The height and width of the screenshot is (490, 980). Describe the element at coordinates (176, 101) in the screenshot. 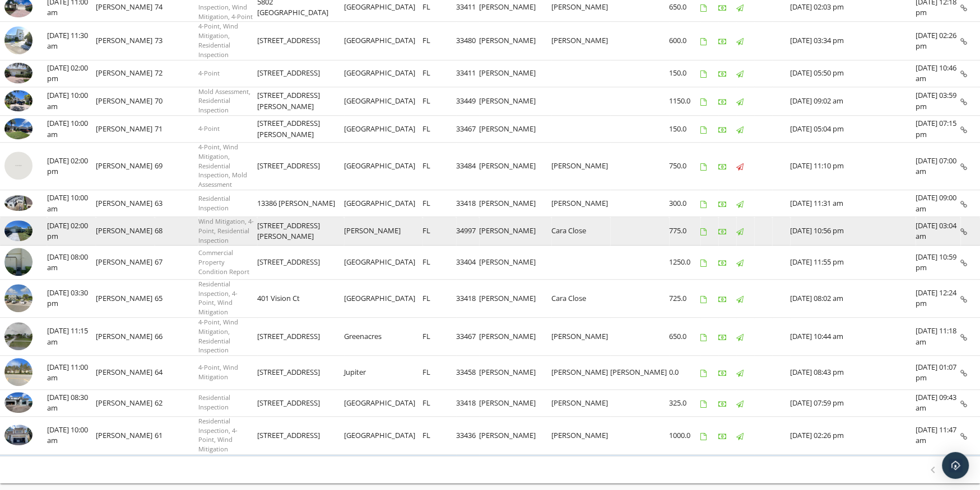

I see `td: 70` at that location.